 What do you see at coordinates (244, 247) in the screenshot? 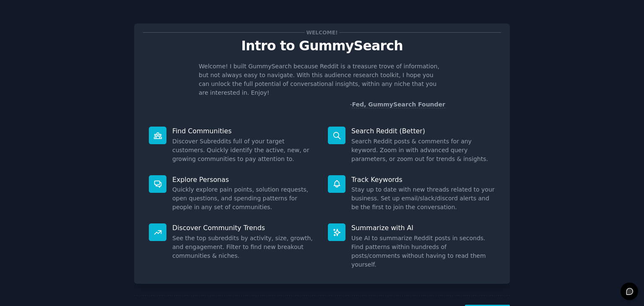
I see `dd: See the top subreddits by activity, size, growth, and engagement. Filter to find new breakout com...` at bounding box center [244, 247].